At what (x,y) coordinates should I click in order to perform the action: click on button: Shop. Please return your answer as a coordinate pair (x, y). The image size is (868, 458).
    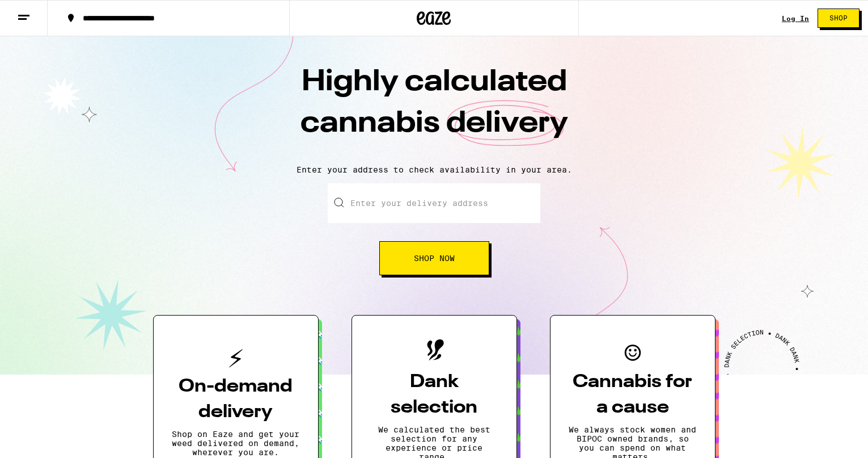
    Looking at the image, I should click on (838, 18).